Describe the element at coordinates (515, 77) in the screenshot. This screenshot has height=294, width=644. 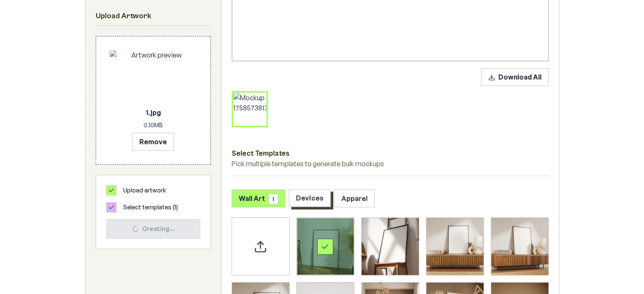
I see `button: Download All` at that location.